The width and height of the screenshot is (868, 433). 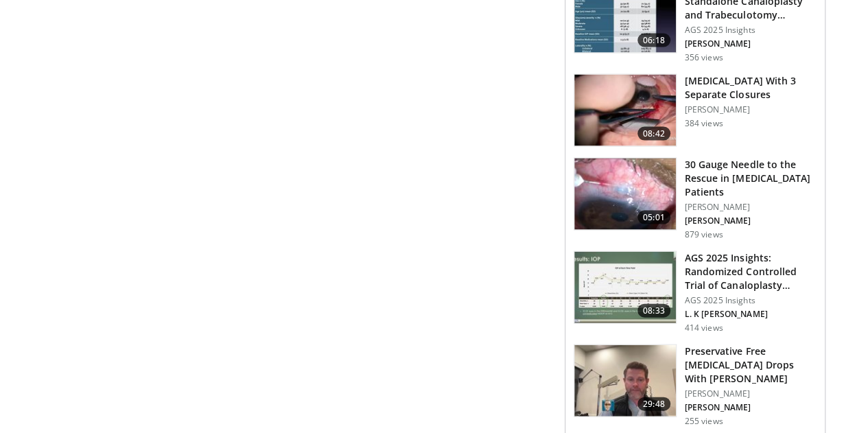 What do you see at coordinates (704, 57) in the screenshot?
I see `p: 356 views` at bounding box center [704, 57].